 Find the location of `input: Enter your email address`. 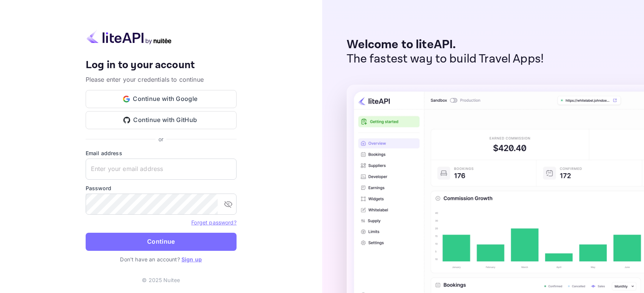

input: Enter your email address is located at coordinates (161, 169).